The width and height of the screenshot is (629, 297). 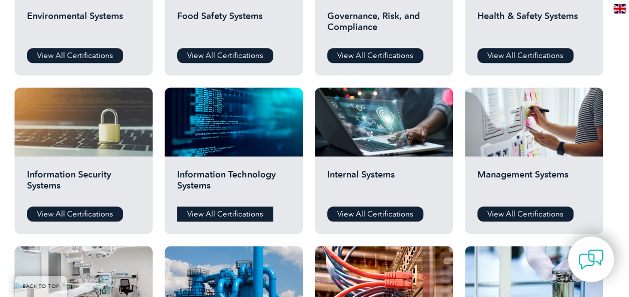 I want to click on h2: Food Safety Systems, so click(x=234, y=26).